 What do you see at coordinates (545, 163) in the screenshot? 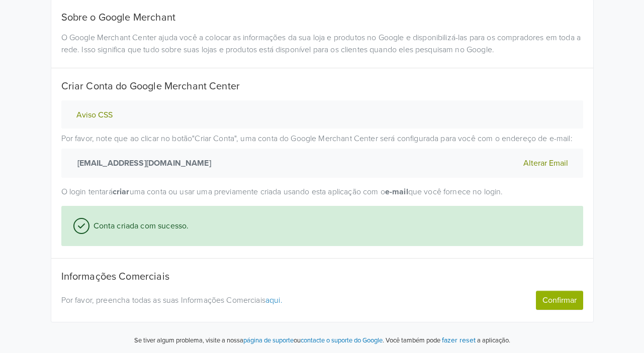
I see `button: Alterar Email` at bounding box center [545, 163].